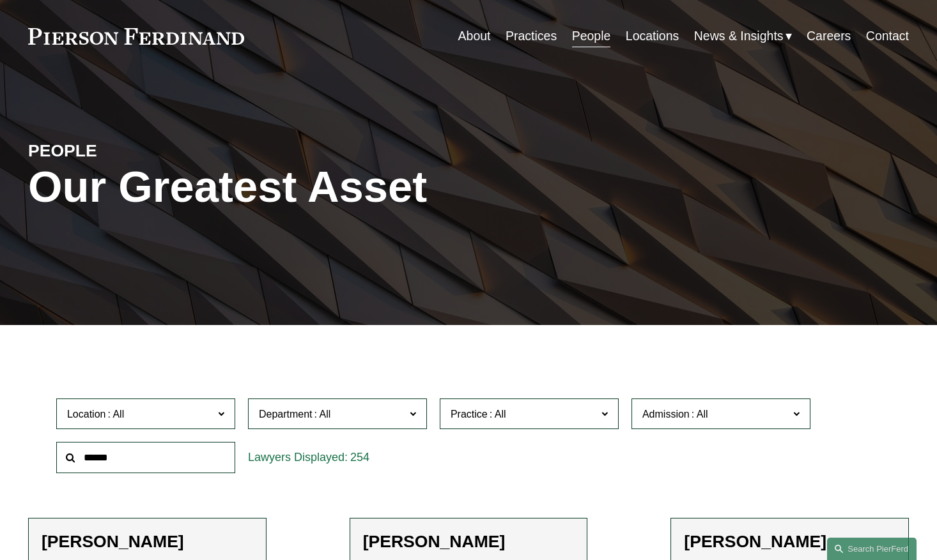 The image size is (937, 560). What do you see at coordinates (474, 36) in the screenshot?
I see `a: About` at bounding box center [474, 36].